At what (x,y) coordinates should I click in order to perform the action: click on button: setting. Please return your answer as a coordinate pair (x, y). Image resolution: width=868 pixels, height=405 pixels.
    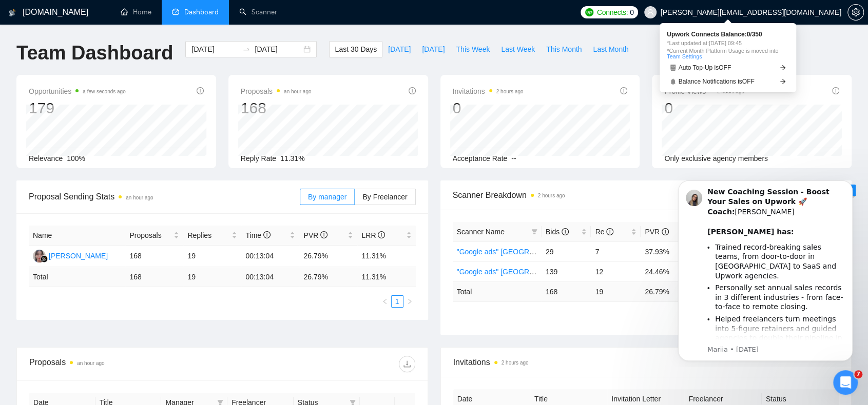
    Looking at the image, I should click on (856, 12).